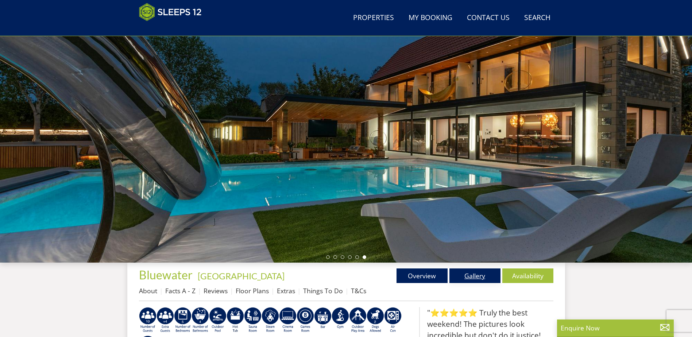 Image resolution: width=692 pixels, height=337 pixels. What do you see at coordinates (393, 320) in the screenshot?
I see `img: AD_4nXdwraYVZ2fjjsozJ3MSjHzNlKXAQZMDIkuwYpBVn5DeKQ0F0MOgTPfN16CdbbfyNhSuQE5uMlSrE798PV2cbmCW5jN9_...` at bounding box center [393, 320].